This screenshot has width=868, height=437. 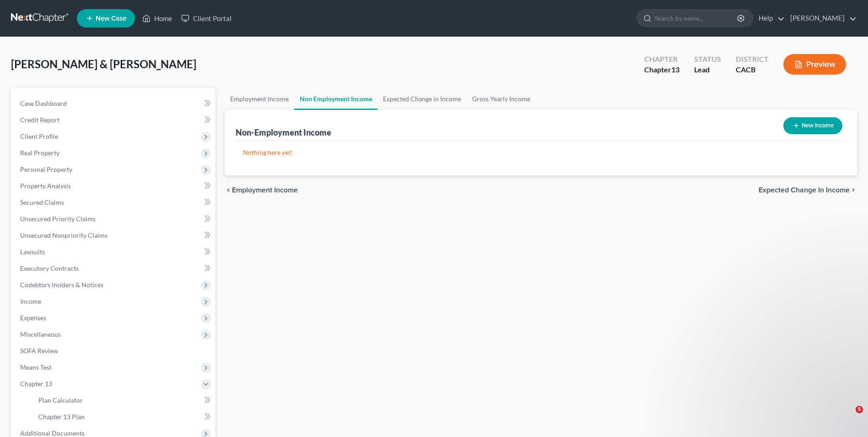 What do you see at coordinates (336, 99) in the screenshot?
I see `a: Non Employment Income` at bounding box center [336, 99].